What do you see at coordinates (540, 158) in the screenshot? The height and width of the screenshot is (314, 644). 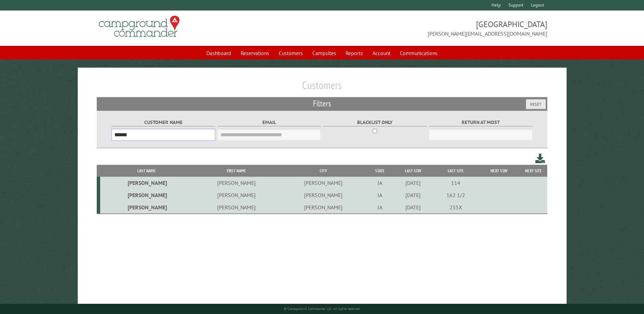 I see `a: Download this customer list (.csv)` at bounding box center [540, 158].